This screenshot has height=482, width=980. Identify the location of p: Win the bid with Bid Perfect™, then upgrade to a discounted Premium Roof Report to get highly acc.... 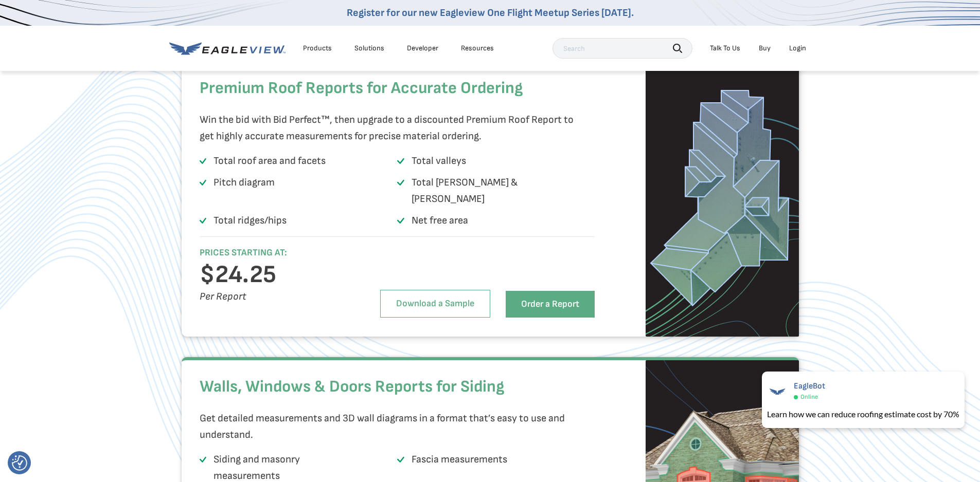
(394, 128).